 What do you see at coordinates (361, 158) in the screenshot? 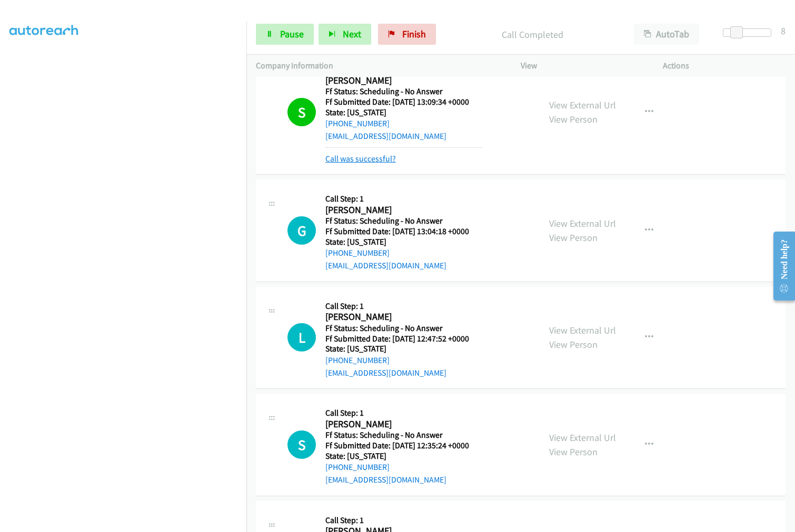
I see `a: Call was successful?` at bounding box center [361, 158].